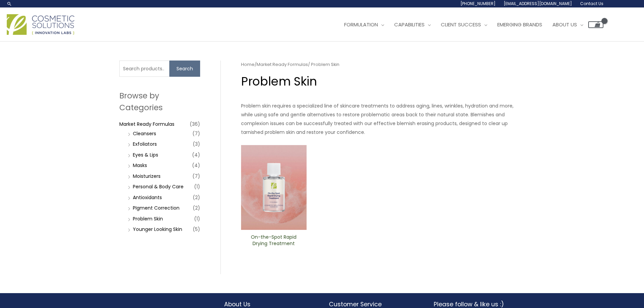 The image size is (644, 308). I want to click on span: About Us, so click(565, 25).